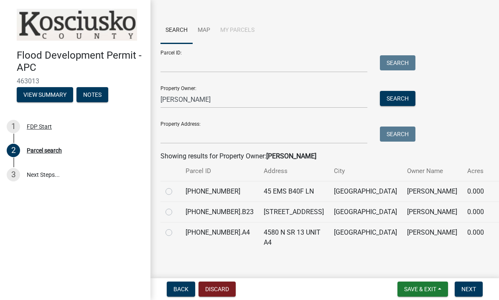  What do you see at coordinates (476, 171) in the screenshot?
I see `th: Acres` at bounding box center [476, 171].